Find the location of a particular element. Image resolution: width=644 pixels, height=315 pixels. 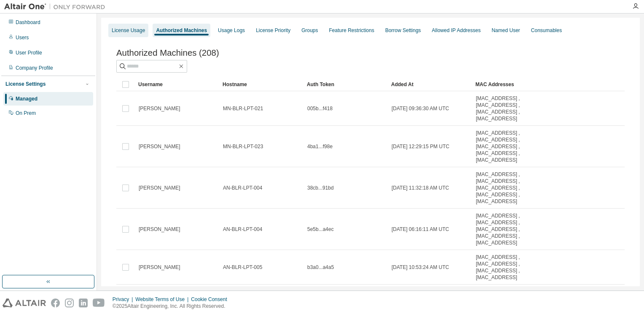

span: 38cb...91bd is located at coordinates (320, 188).